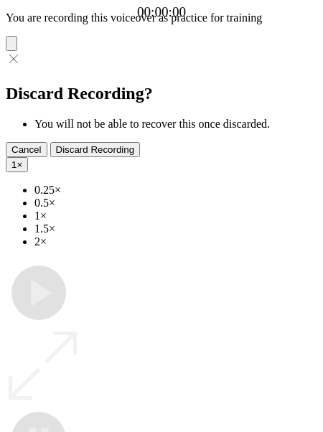  I want to click on li: 0.25×, so click(176, 190).